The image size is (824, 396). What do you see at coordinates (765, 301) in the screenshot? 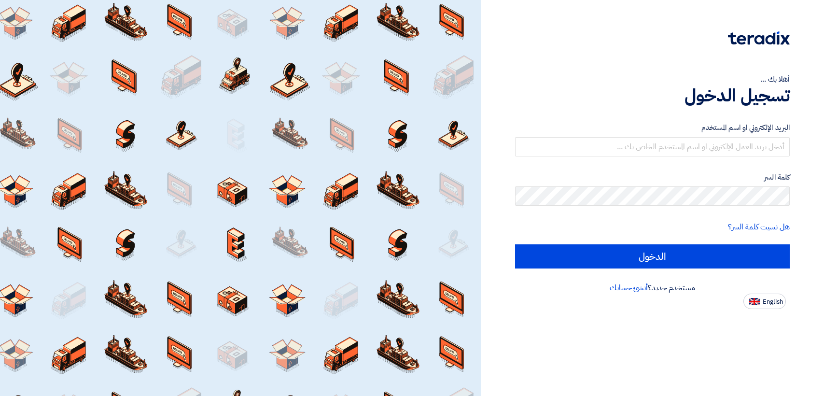
I see `button: English` at bounding box center [765, 301].